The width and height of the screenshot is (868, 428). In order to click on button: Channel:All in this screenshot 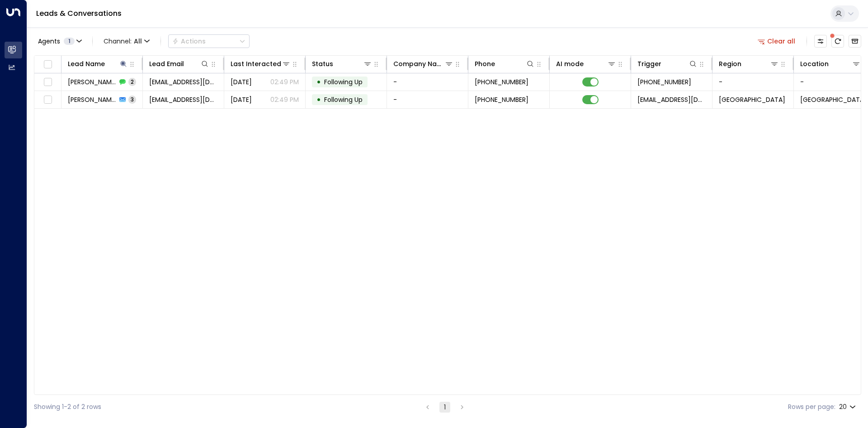, I will do `click(127, 41)`.